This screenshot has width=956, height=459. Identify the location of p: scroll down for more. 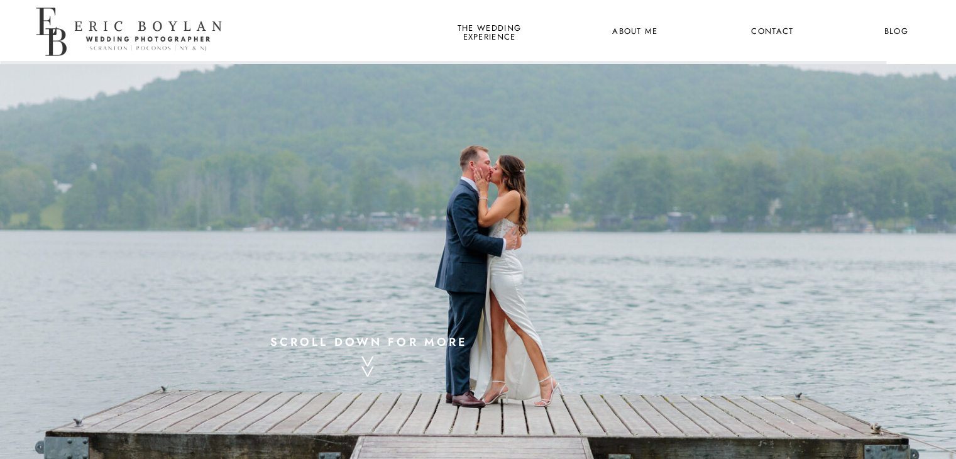
(369, 340).